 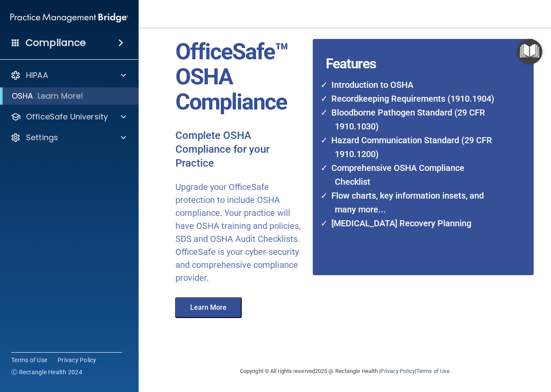 I want to click on h4: Features, so click(x=411, y=48).